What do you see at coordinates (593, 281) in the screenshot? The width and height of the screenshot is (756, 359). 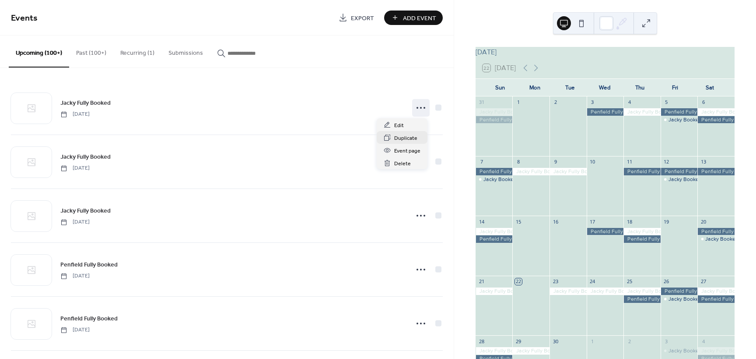 I see `div: 24` at bounding box center [593, 281].